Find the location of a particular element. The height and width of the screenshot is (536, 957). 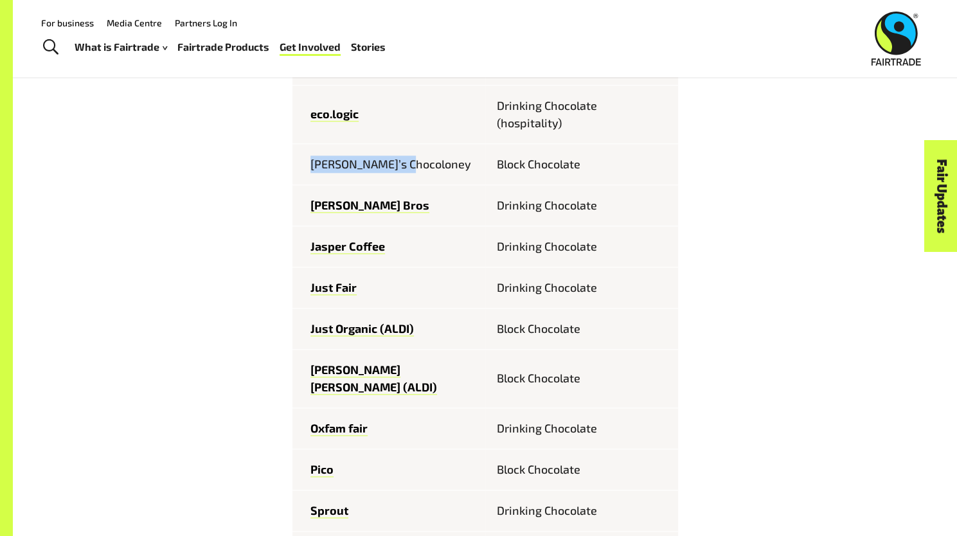

a: Stories is located at coordinates (368, 47).